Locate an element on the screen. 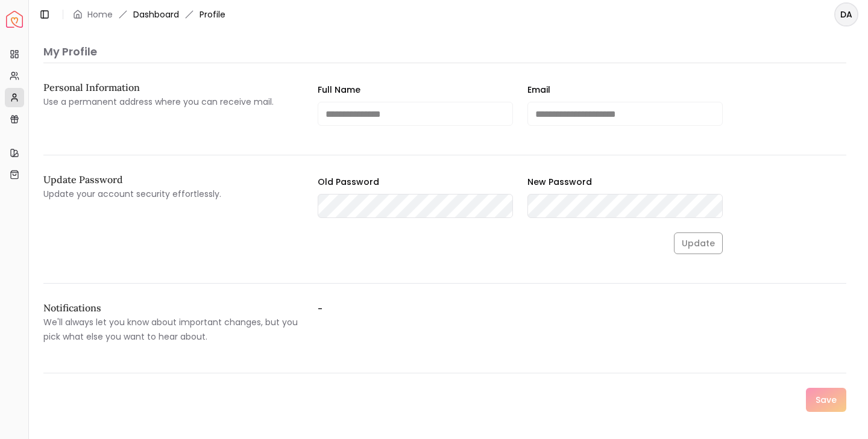 The height and width of the screenshot is (439, 868). p: We'll always let you know about important changes, but you pick what else you want to hear about. is located at coordinates (171, 329).